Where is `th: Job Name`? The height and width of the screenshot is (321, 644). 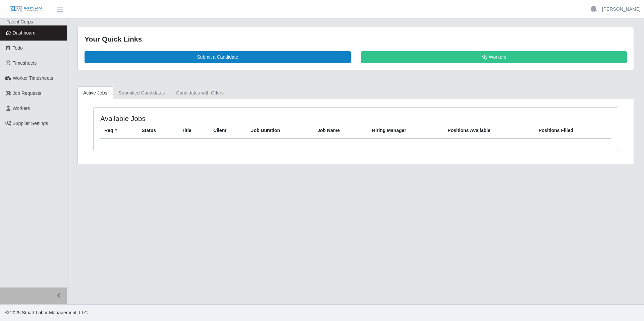
th: Job Name is located at coordinates (341, 130).